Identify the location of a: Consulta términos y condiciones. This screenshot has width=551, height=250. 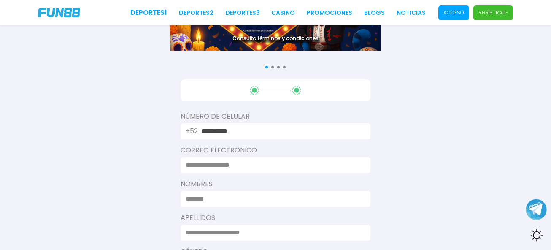
(276, 38).